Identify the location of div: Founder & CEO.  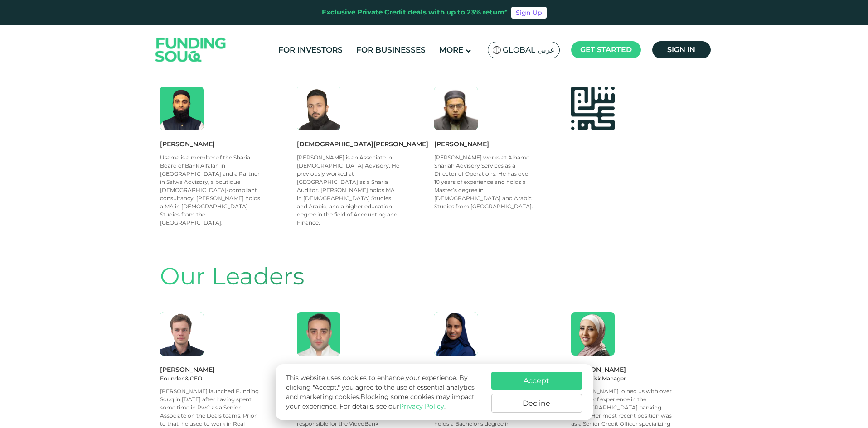
(229, 378).